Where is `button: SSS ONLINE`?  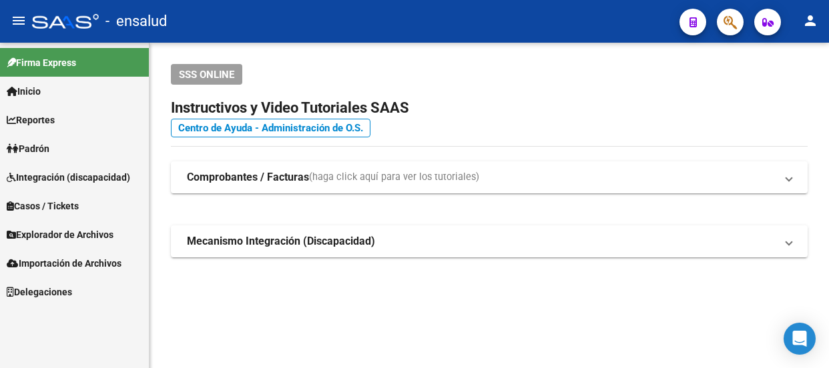 button: SSS ONLINE is located at coordinates (206, 74).